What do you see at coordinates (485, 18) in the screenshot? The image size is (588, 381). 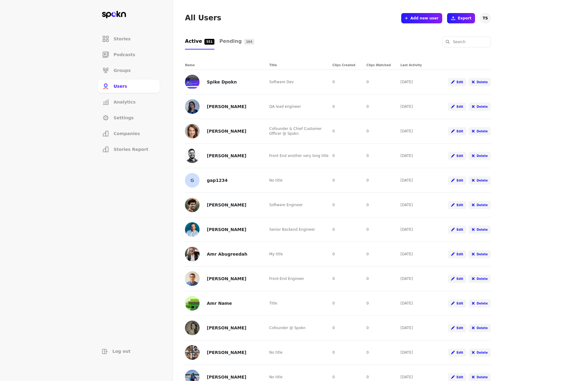 I see `button: TS` at bounding box center [485, 18].